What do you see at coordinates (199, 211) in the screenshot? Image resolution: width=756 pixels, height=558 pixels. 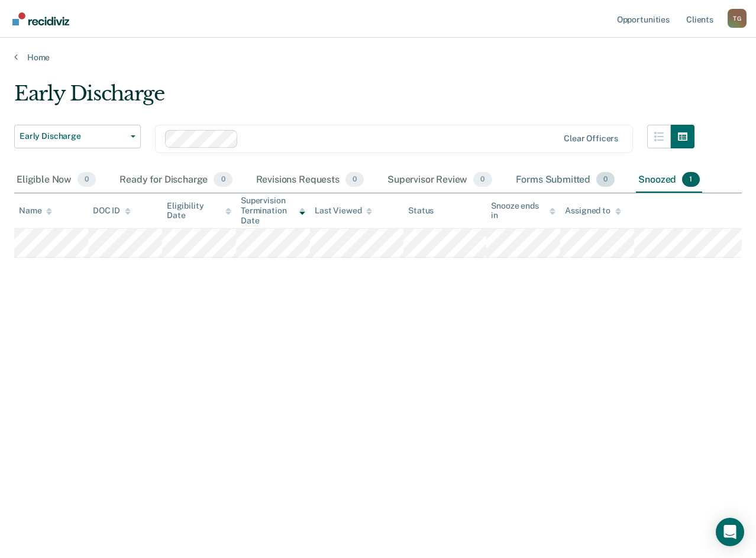 I see `div: Eligibility Date` at bounding box center [199, 211].